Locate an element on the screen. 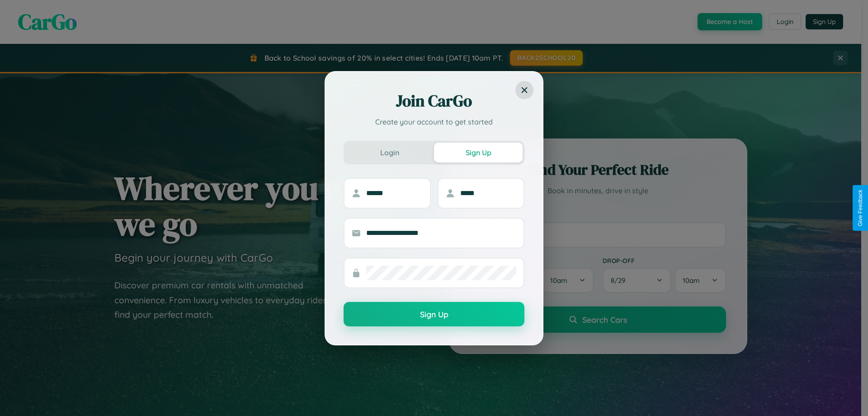  button: Login is located at coordinates (390, 153).